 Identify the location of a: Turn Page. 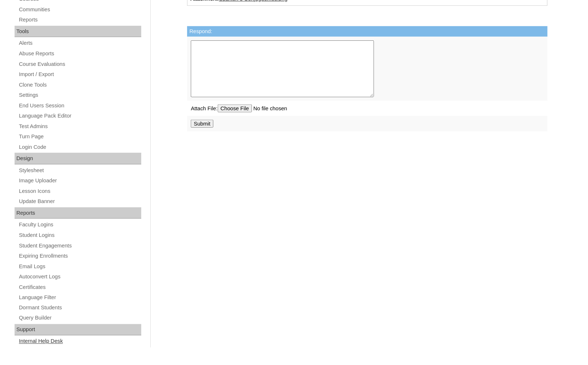
(80, 136).